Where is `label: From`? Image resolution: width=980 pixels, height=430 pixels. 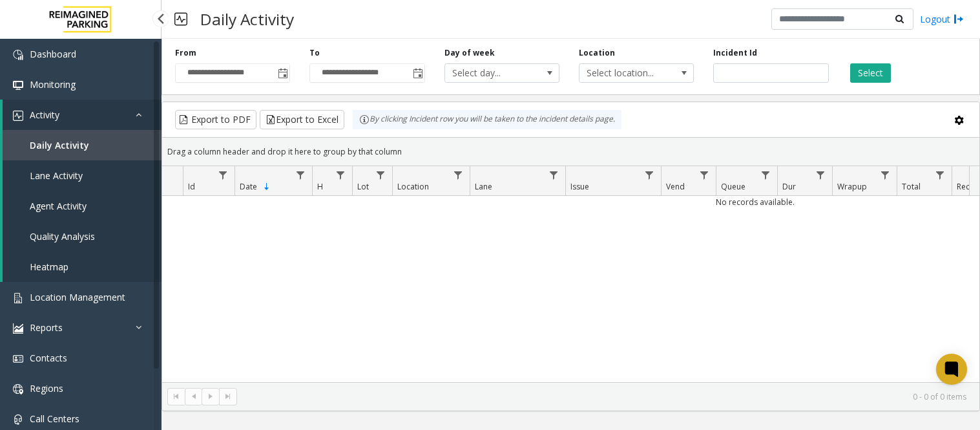
label: From is located at coordinates (186, 53).